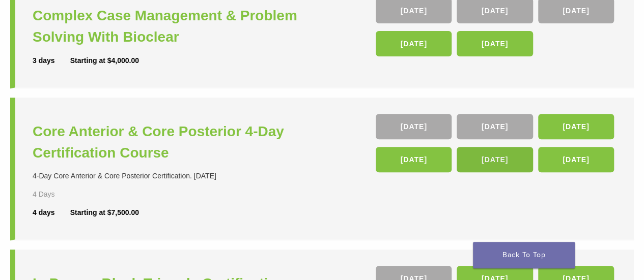 This screenshot has width=644, height=280. Describe the element at coordinates (178, 27) in the screenshot. I see `h3: Complex Case Management & Problem Solving With Bioclear` at that location.